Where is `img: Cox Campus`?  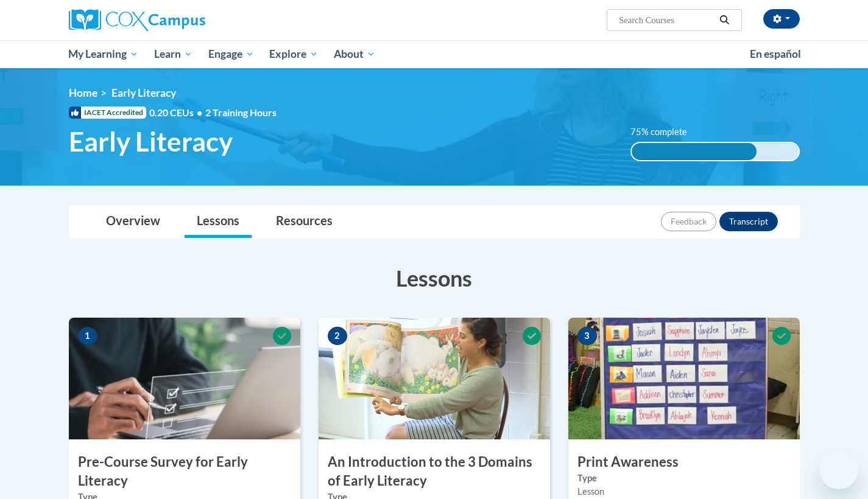
img: Cox Campus is located at coordinates (137, 20).